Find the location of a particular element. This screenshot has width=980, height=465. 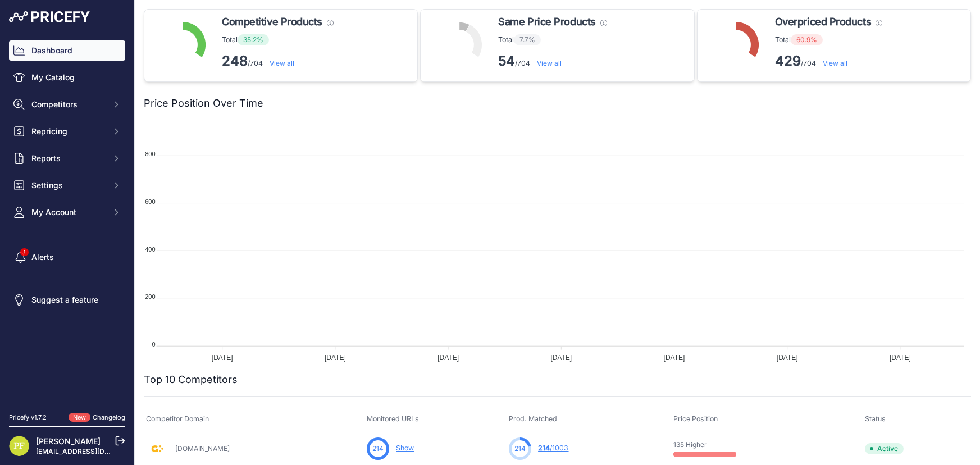

tspan: 0 is located at coordinates (153, 345).